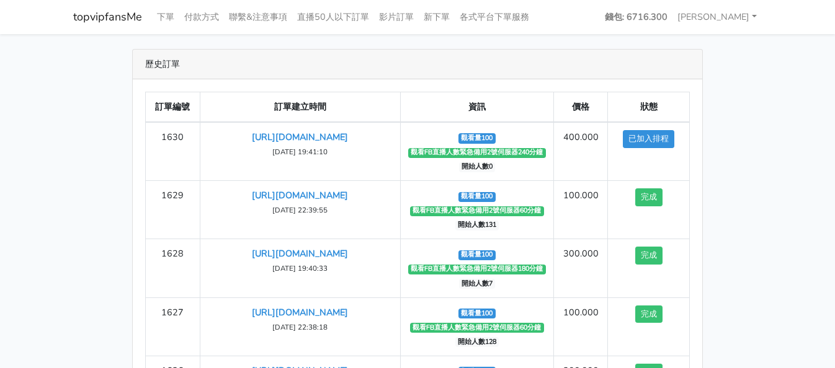 This screenshot has height=368, width=835. I want to click on a: 錢包: 6716.300, so click(636, 17).